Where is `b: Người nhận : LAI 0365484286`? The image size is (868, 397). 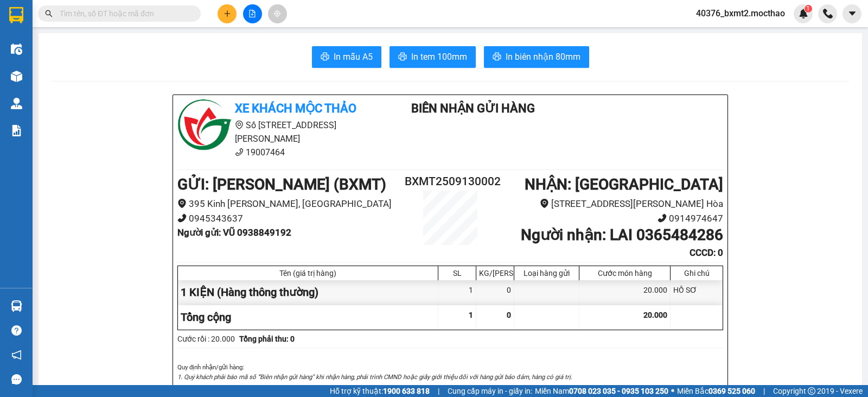 b: Người nhận : LAI 0365484286 is located at coordinates (622, 235).